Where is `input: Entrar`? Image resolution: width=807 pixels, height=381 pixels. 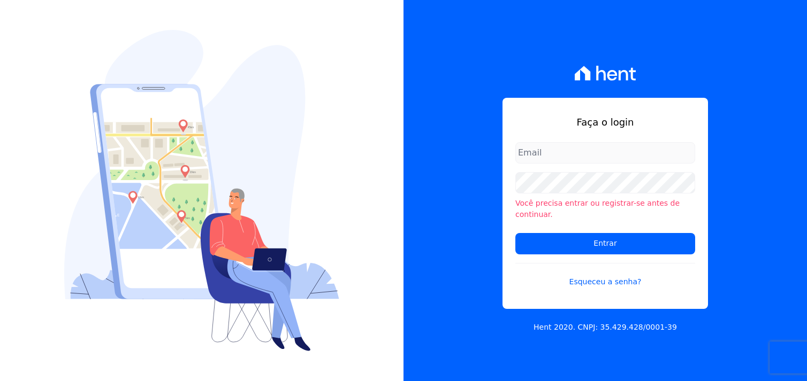 input: Entrar is located at coordinates (605, 244).